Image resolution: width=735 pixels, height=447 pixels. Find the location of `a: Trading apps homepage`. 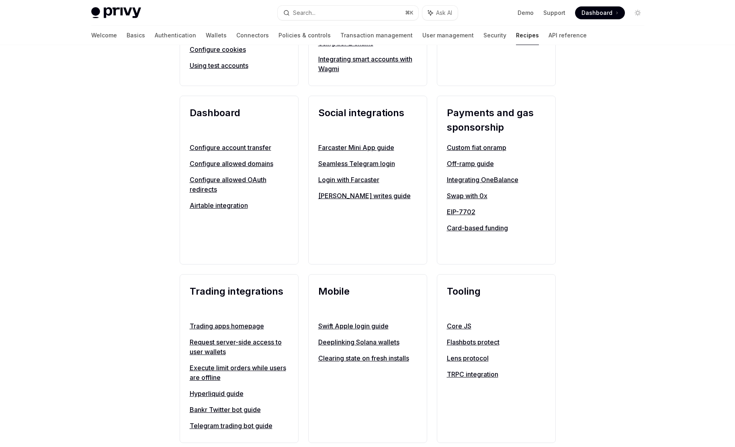

a: Trading apps homepage is located at coordinates (239, 326).